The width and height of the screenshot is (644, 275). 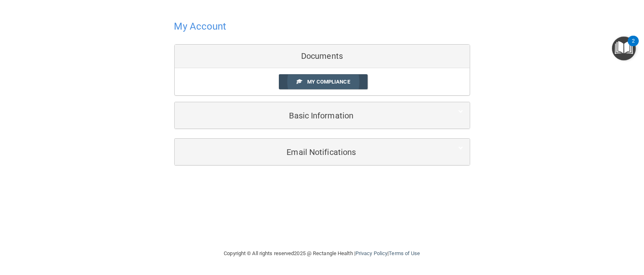 I want to click on div: Copyright © All rights reserved 2025 @ Rectangle Health | |, so click(x=322, y=253).